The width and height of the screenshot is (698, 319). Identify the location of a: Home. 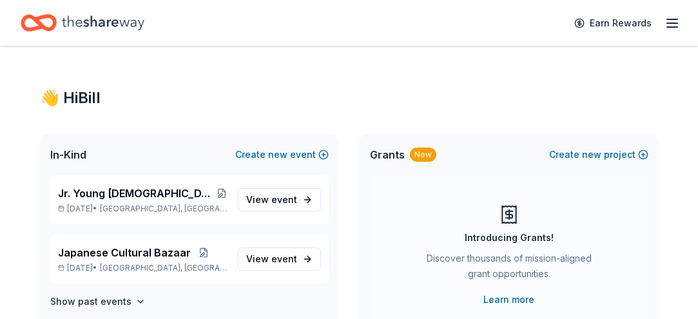
(82, 23).